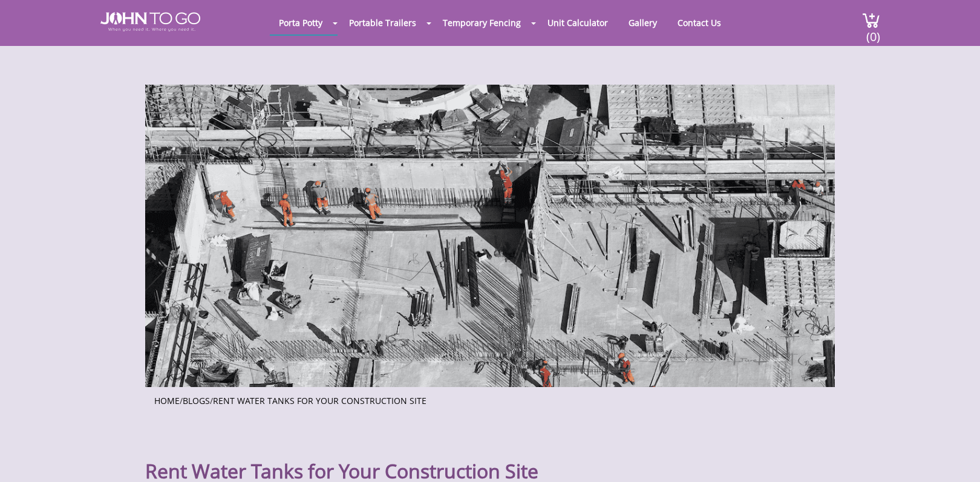  Describe the element at coordinates (481, 23) in the screenshot. I see `a: Temporary Fencing` at that location.